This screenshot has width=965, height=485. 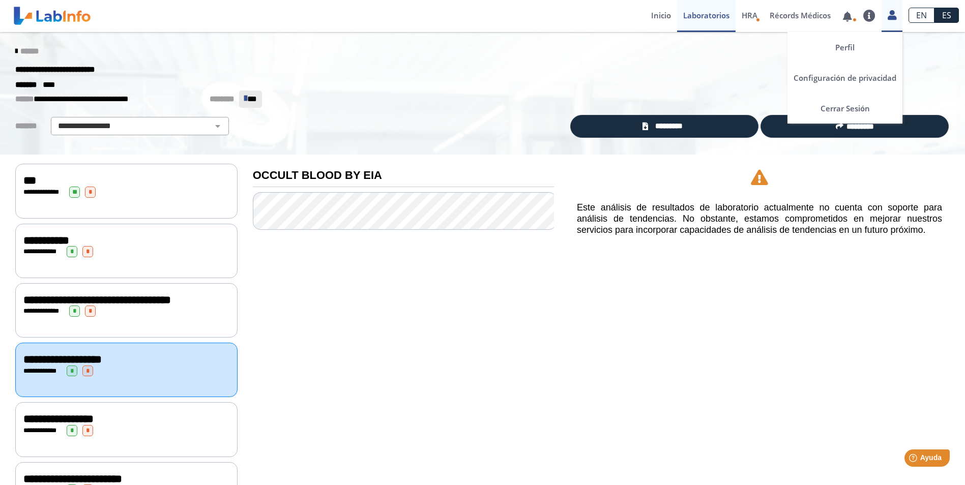 I want to click on span: Ayuda, so click(x=56, y=12).